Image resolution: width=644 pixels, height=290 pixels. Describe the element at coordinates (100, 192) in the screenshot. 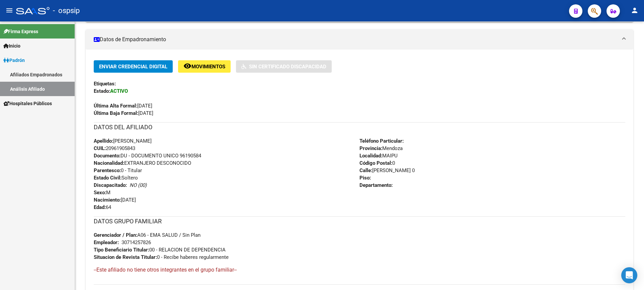

I see `strong: Sexo:` at that location.